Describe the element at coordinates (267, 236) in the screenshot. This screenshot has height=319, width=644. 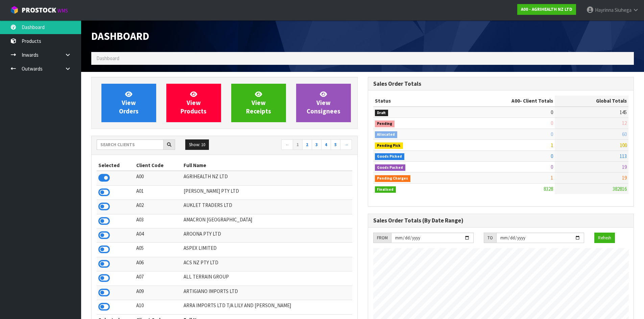
I see `td: AROONA PTY LTD` at that location.